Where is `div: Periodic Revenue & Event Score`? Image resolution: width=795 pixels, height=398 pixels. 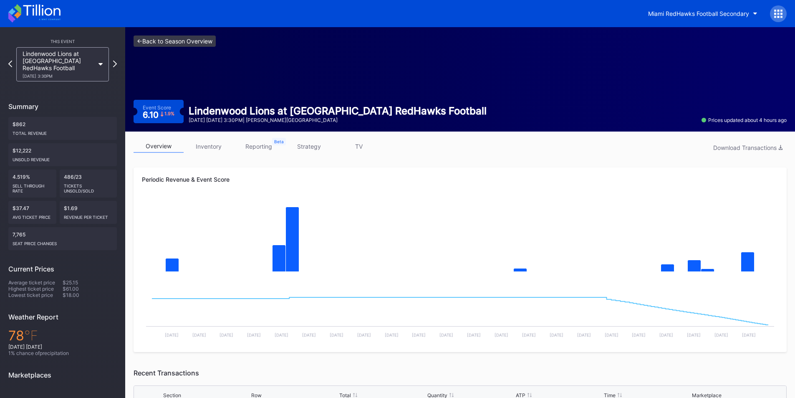
div: Periodic Revenue & Event Score is located at coordinates (460, 179).